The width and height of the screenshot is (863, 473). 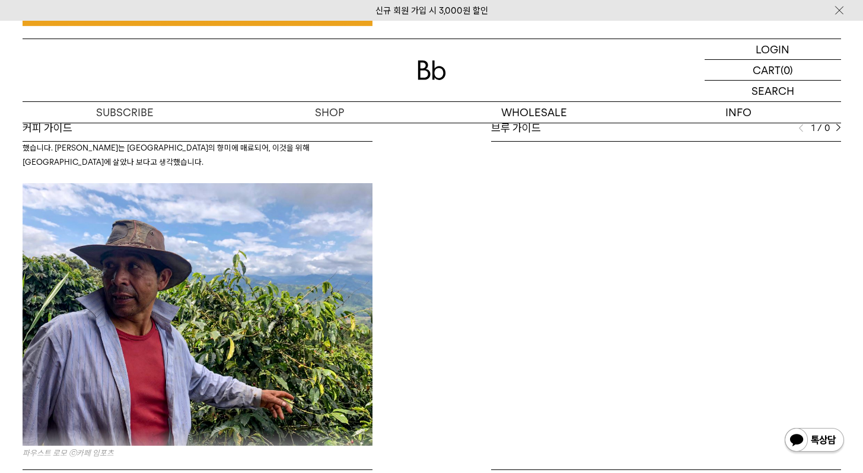 I want to click on div: 커피 가이드, so click(x=197, y=128).